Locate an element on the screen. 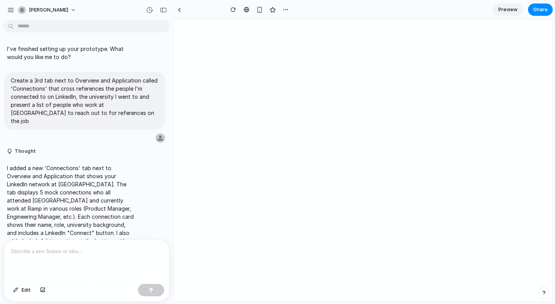 This screenshot has width=555, height=304. span: Share is located at coordinates (540, 10).